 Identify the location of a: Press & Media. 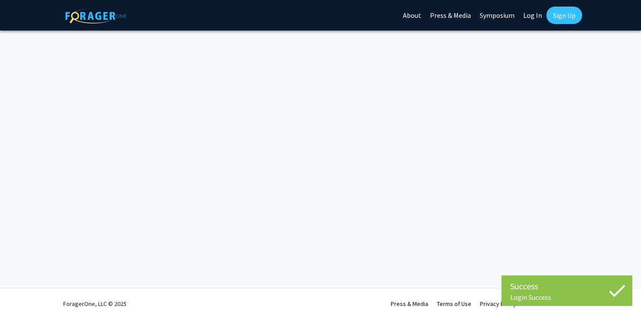
(409, 304).